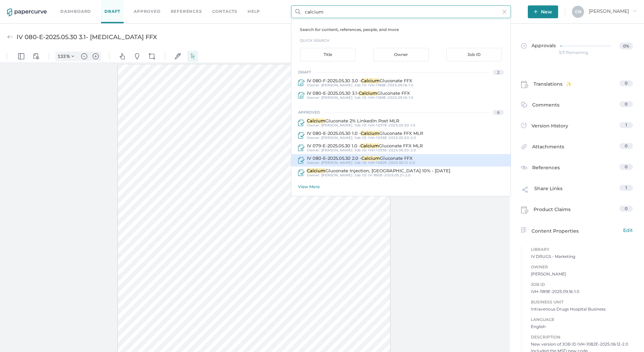 The height and width of the screenshot is (352, 644). What do you see at coordinates (524, 230) in the screenshot?
I see `img: content-properties-icon.34d20aed.svg` at bounding box center [524, 230].